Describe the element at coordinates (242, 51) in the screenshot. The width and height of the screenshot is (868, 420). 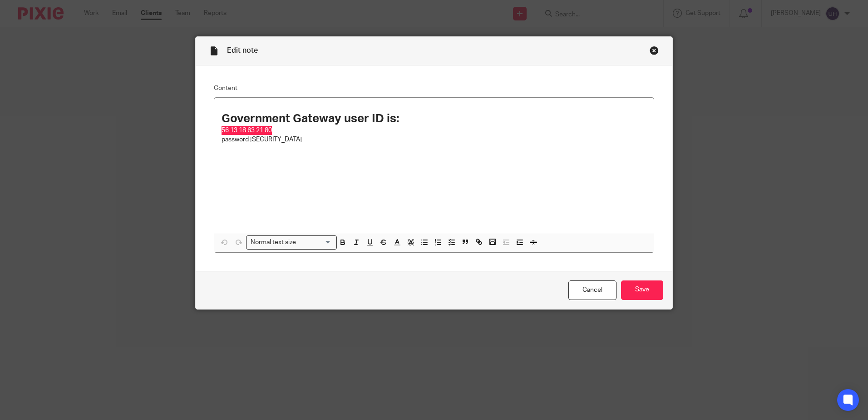
I see `span: Edit note` at that location.